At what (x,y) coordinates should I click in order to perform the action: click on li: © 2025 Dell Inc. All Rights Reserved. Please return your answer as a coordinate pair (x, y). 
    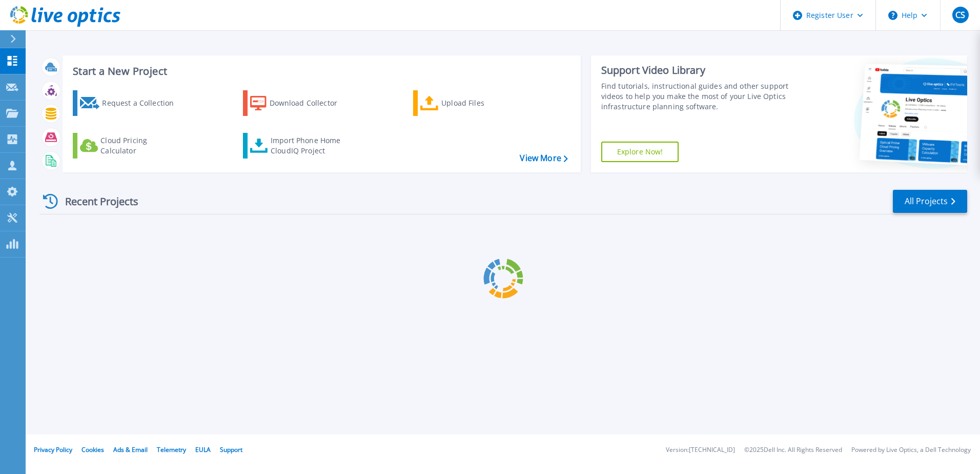
    Looking at the image, I should click on (793, 450).